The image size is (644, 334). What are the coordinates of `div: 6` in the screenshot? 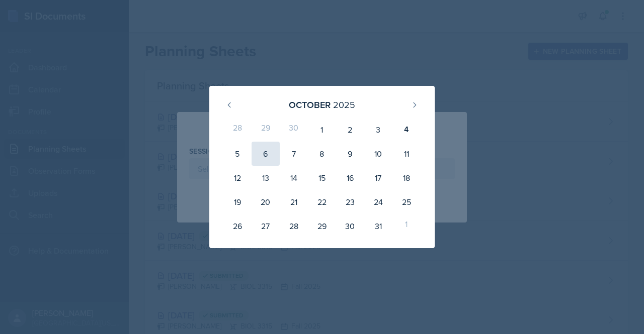 It's located at (265, 154).